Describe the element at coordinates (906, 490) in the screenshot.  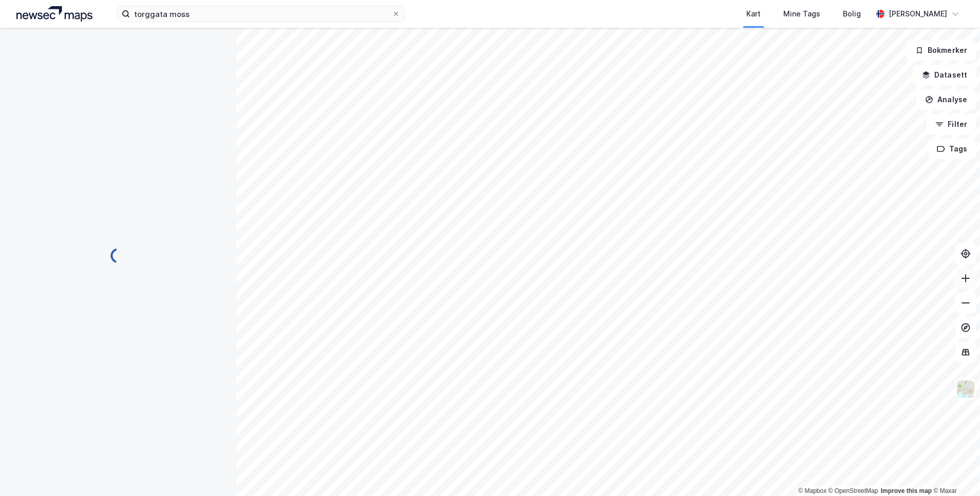
I see `a: Improve this map` at that location.